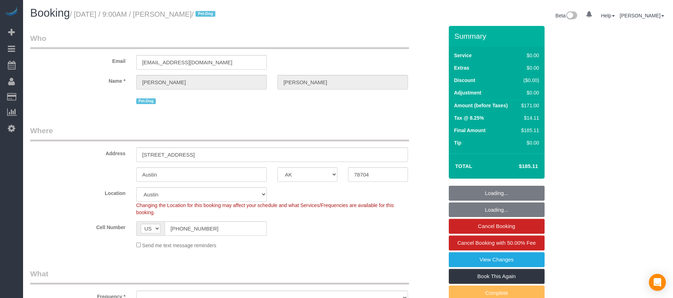 This screenshot has width=673, height=298. Describe the element at coordinates (462, 68) in the screenshot. I see `label: Extras` at that location.